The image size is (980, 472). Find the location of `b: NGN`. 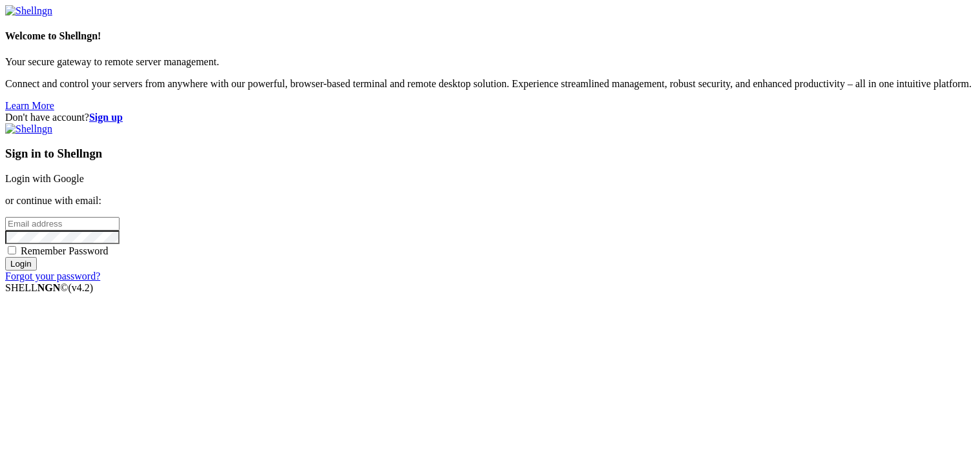

b: NGN is located at coordinates (49, 287).